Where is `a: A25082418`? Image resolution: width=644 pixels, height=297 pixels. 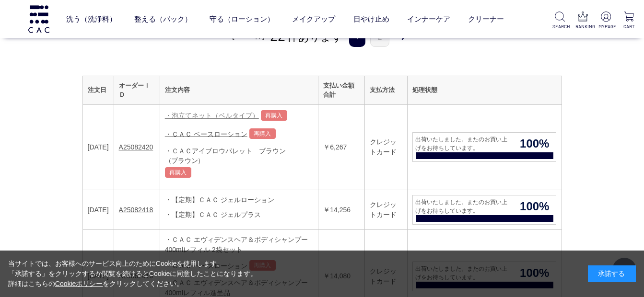 a: A25082418 is located at coordinates (136, 210).